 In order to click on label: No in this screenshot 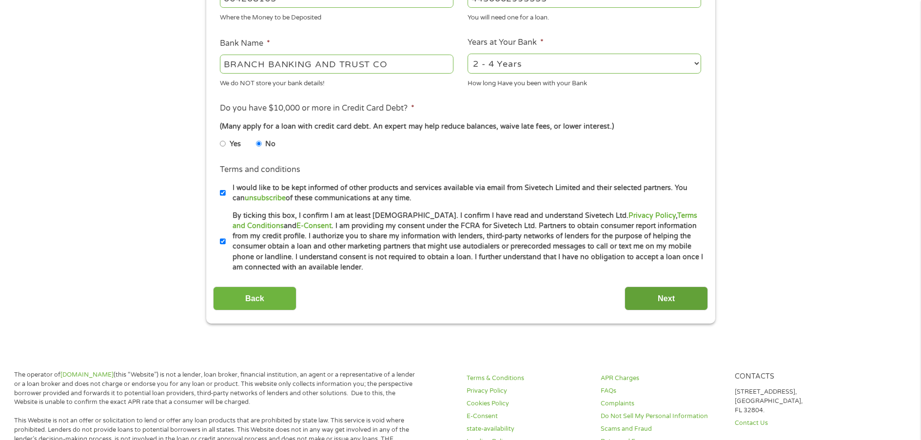, I will do `click(270, 144)`.